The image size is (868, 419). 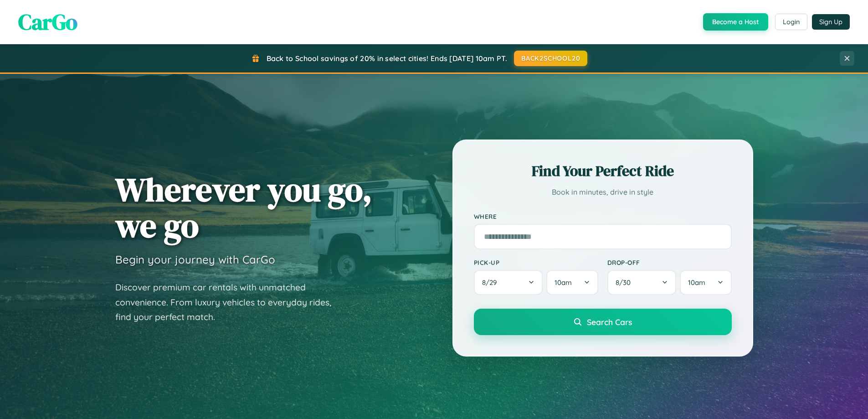 I want to click on span: Search Cars, so click(x=609, y=322).